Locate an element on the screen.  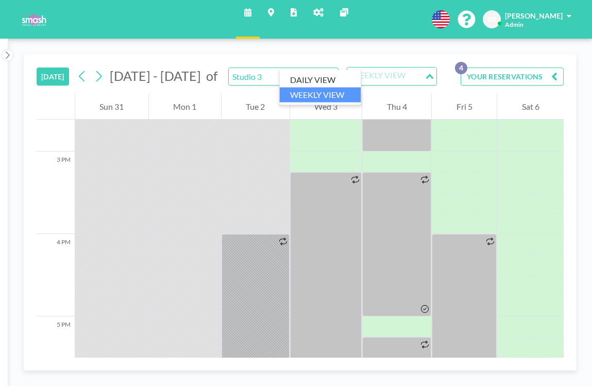
div: 3 PM is located at coordinates (56, 193).